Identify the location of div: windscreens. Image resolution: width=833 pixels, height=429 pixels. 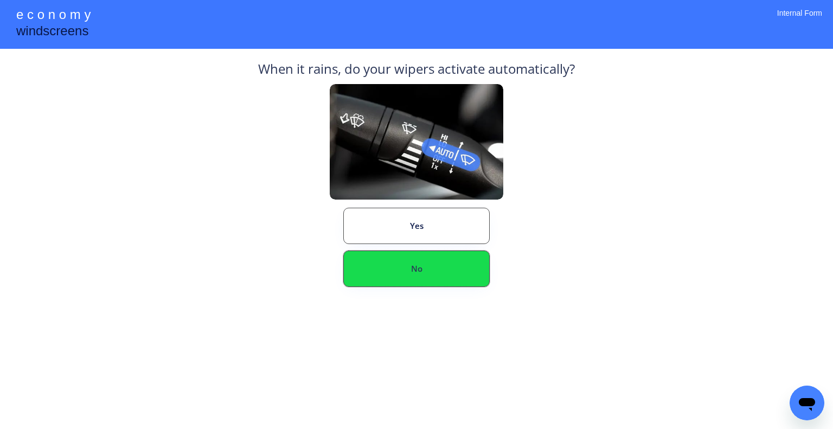
(52, 32).